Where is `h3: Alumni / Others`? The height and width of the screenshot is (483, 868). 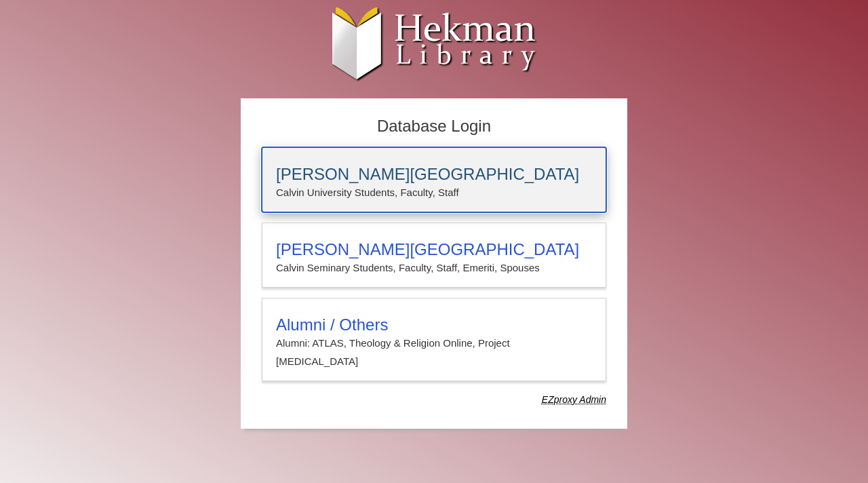
h3: Alumni / Others is located at coordinates (434, 325).